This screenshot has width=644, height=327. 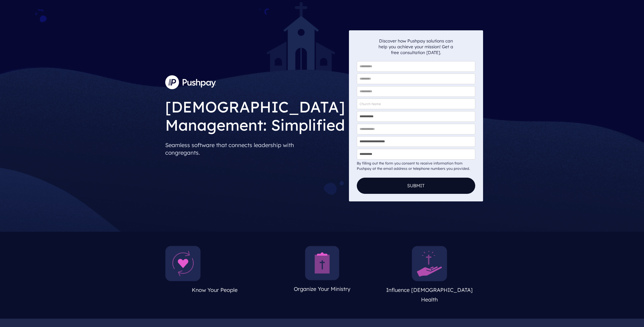 I want to click on button: Submit, so click(x=416, y=186).